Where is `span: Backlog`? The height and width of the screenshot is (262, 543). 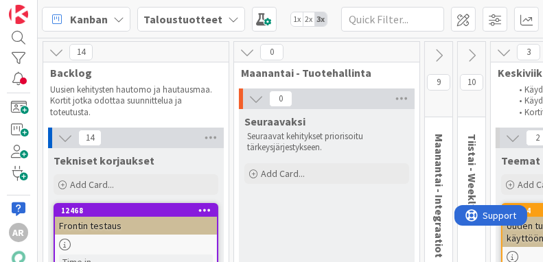
span: Backlog is located at coordinates (130, 73).